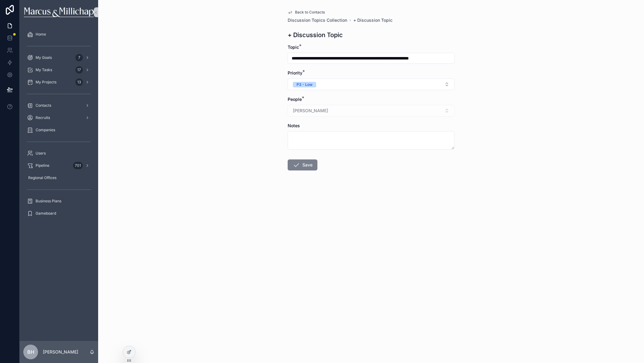 This screenshot has height=363, width=644. Describe the element at coordinates (316, 35) in the screenshot. I see `h1: + Discussion Topic` at that location.